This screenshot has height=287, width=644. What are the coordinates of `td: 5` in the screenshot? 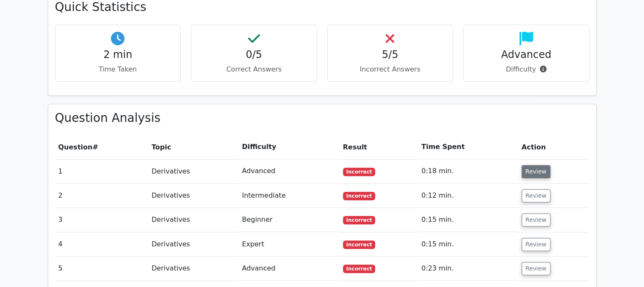 It's located at (101, 268).